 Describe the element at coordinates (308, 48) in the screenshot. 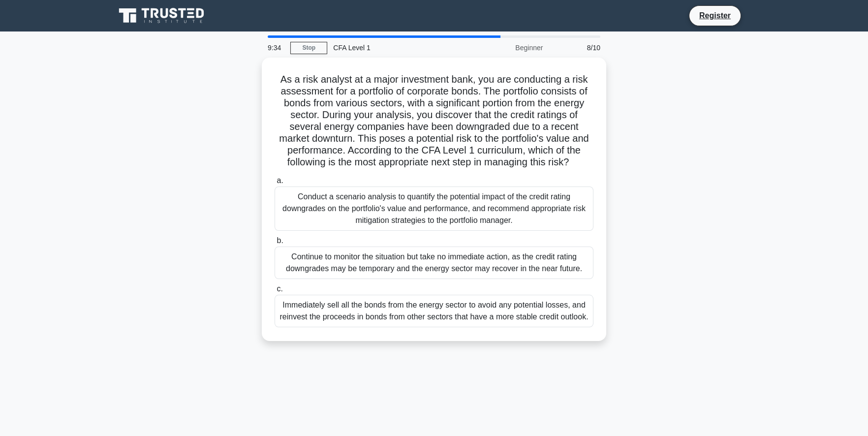

I see `a: Stop` at that location.